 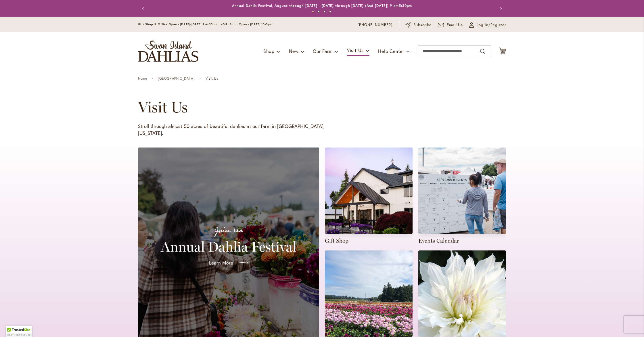 What do you see at coordinates (142, 79) in the screenshot?
I see `a: Home` at bounding box center [142, 79].